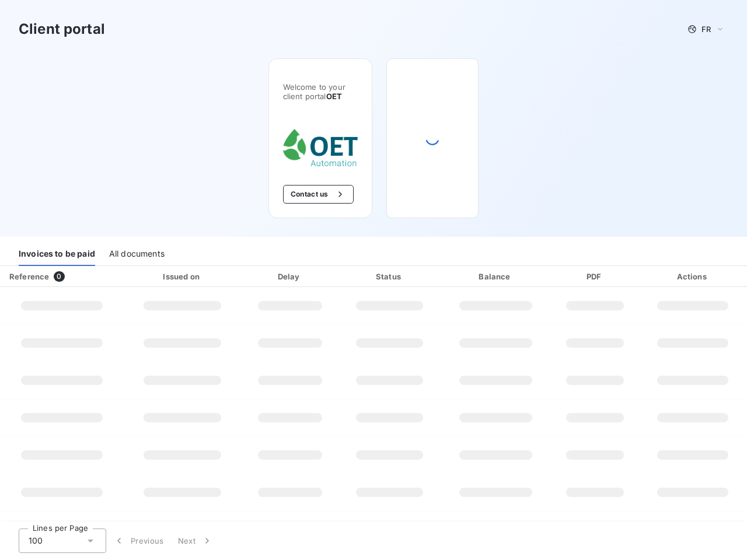 The image size is (747, 560). Describe the element at coordinates (196, 541) in the screenshot. I see `button: Next` at that location.